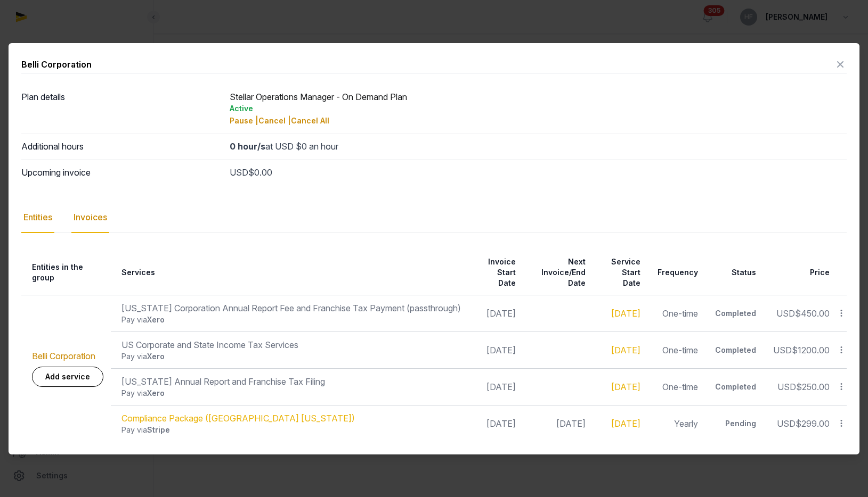 The width and height of the screenshot is (868, 497). What do you see at coordinates (799, 273) in the screenshot?
I see `th: Price` at bounding box center [799, 273].